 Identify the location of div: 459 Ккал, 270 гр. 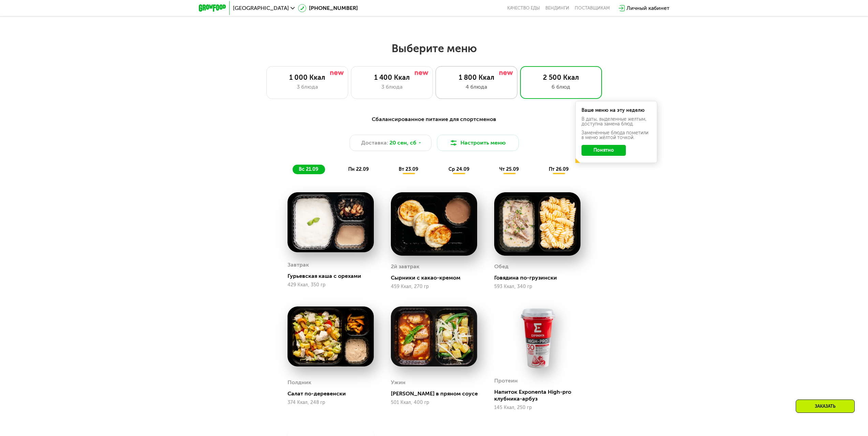
(434, 287).